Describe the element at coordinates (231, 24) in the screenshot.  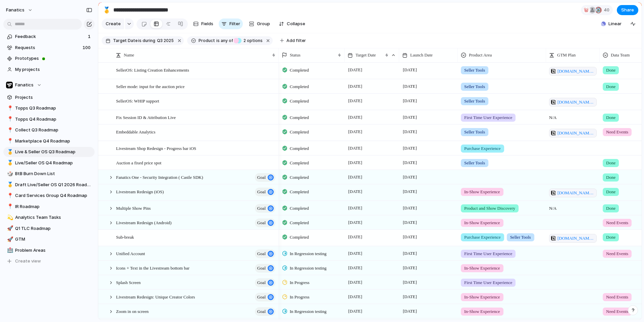
I see `button: Filter` at that location.